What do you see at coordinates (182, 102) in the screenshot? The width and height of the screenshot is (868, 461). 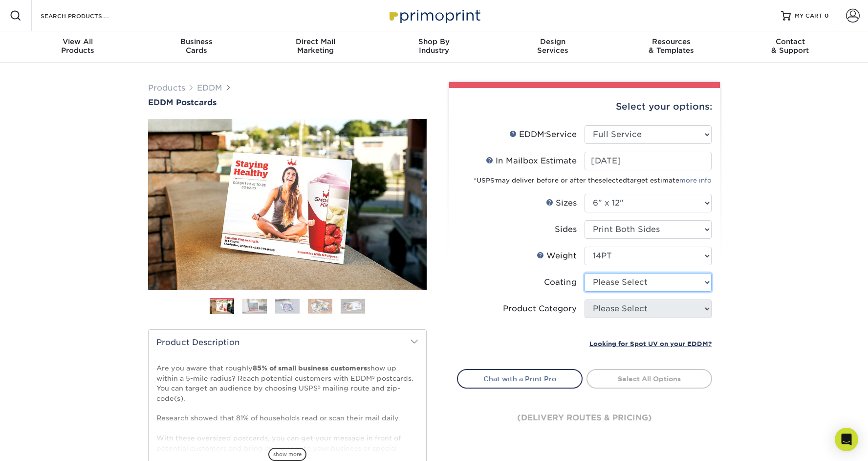 I see `span: EDDM Postcards` at bounding box center [182, 102].